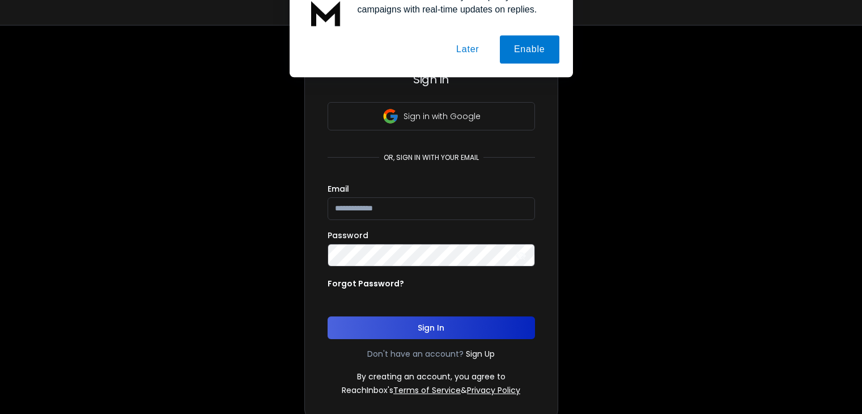 The height and width of the screenshot is (414, 862). Describe the element at coordinates (416, 354) in the screenshot. I see `p: Don't have an account?` at that location.